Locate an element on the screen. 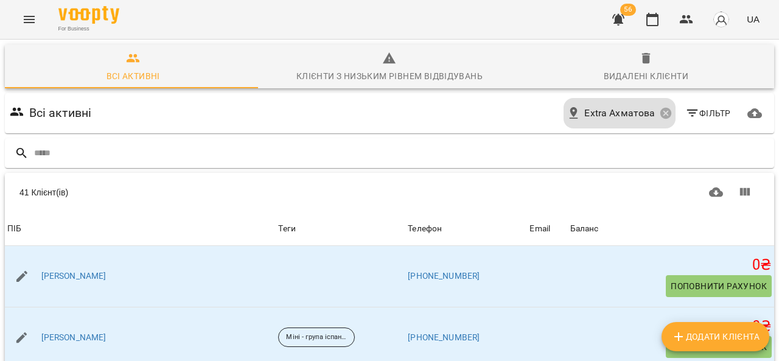 The width and height of the screenshot is (779, 361). div: Клієнти з низьким рівнем відвідувань is located at coordinates (390, 76).